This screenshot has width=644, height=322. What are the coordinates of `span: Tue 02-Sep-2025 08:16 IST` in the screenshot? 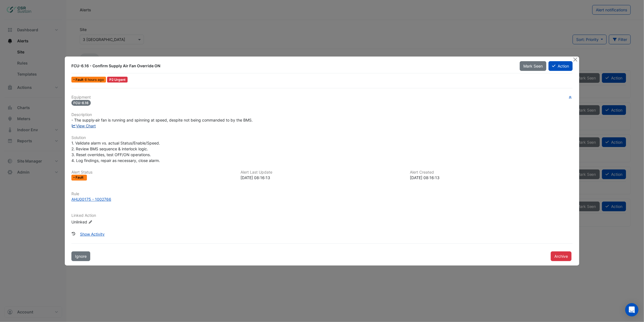 It's located at (94, 80).